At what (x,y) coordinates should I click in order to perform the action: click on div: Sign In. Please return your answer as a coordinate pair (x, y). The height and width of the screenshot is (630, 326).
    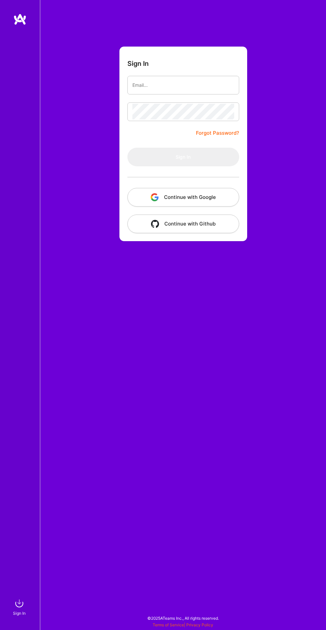
    Looking at the image, I should click on (19, 613).